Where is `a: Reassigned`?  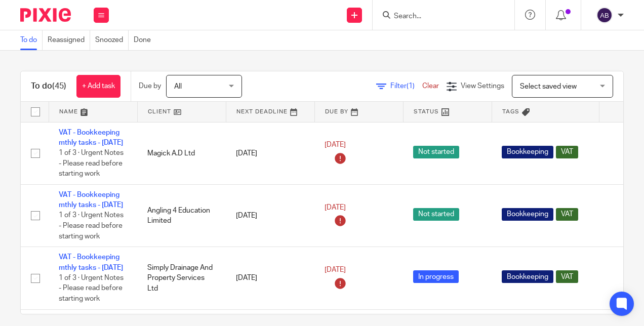 a: Reassigned is located at coordinates (69, 40).